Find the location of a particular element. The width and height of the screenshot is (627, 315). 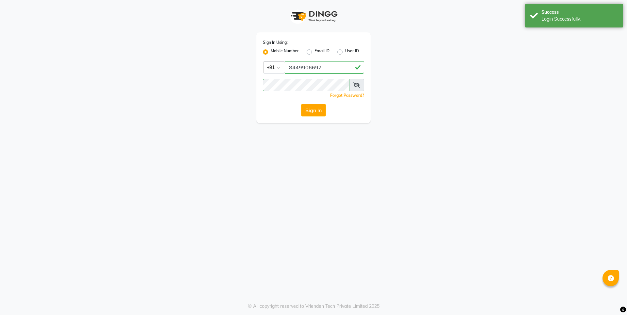

div: Login Successfully. is located at coordinates (580, 19).